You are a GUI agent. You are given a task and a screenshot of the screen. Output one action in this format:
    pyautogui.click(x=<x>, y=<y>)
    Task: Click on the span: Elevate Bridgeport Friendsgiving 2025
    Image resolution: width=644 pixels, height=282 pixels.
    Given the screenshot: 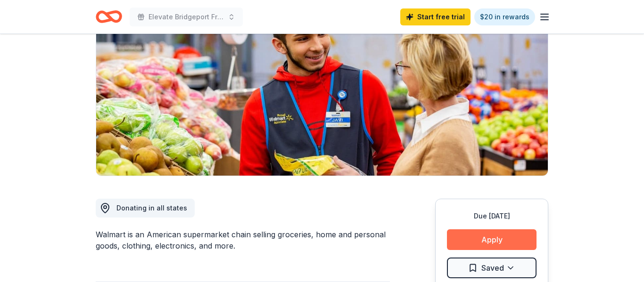 What is the action you would take?
    pyautogui.click(x=186, y=17)
    